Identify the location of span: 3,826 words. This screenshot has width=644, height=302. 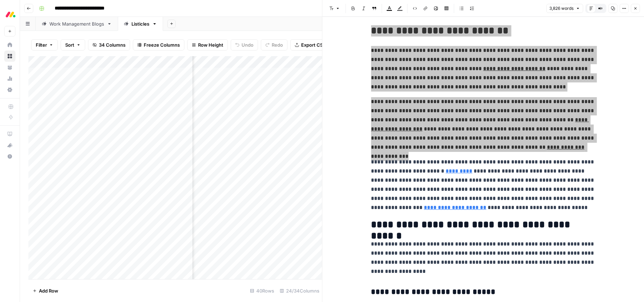
(562, 8).